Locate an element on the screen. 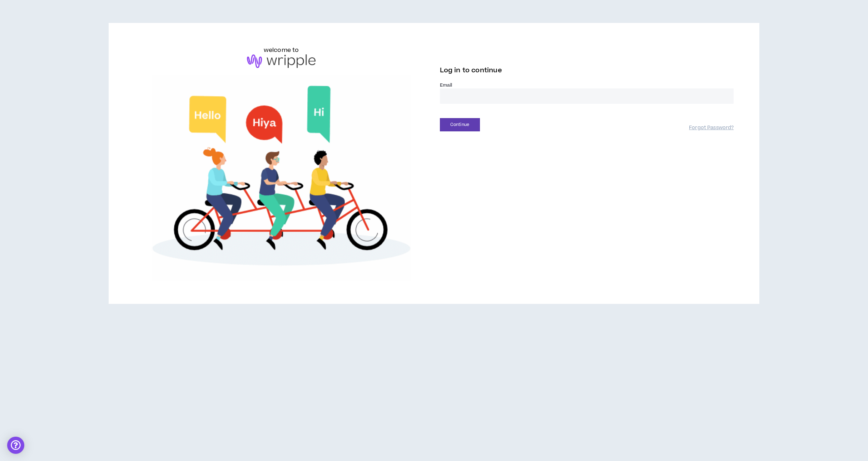 The width and height of the screenshot is (868, 461). img: logo-brand.png is located at coordinates (281, 61).